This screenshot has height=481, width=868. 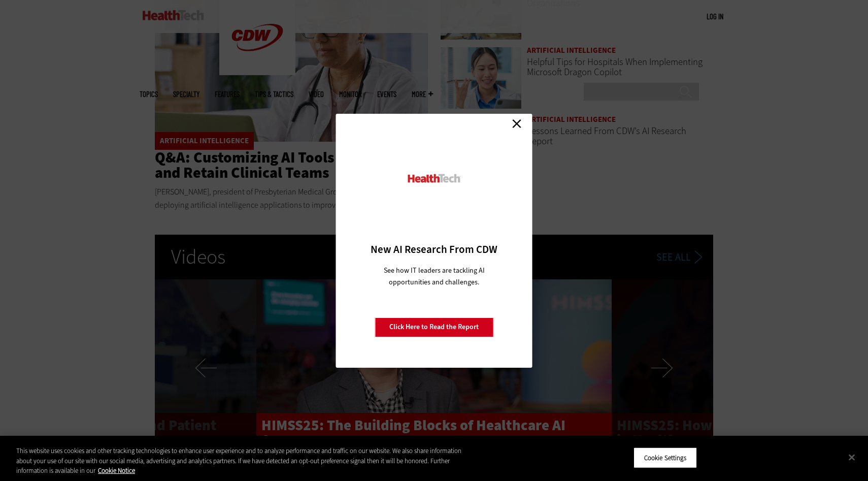 I want to click on a: Click Here to Read the Report, so click(x=434, y=327).